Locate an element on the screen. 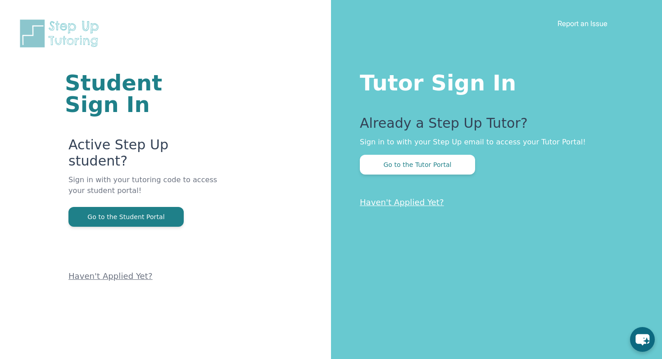 The height and width of the screenshot is (359, 662). a: Go to the Tutor Portal is located at coordinates (417, 164).